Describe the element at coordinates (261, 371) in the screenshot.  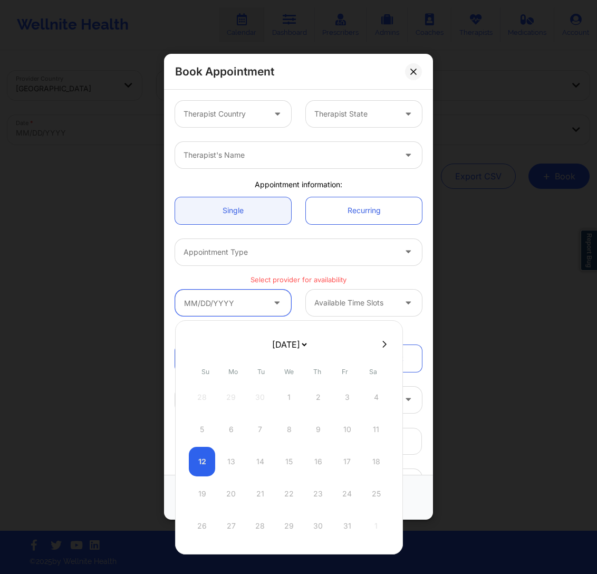
I see `abbr: Tuesday` at that location.